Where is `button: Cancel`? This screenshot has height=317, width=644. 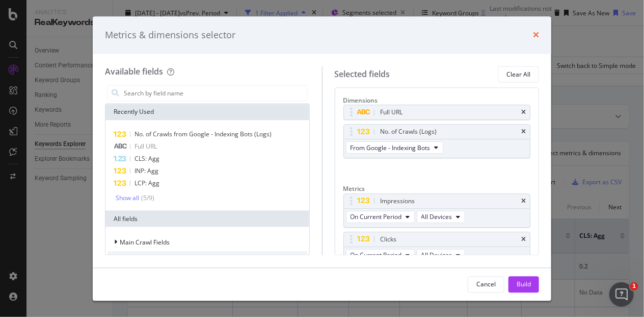 button: Cancel is located at coordinates (486, 284).